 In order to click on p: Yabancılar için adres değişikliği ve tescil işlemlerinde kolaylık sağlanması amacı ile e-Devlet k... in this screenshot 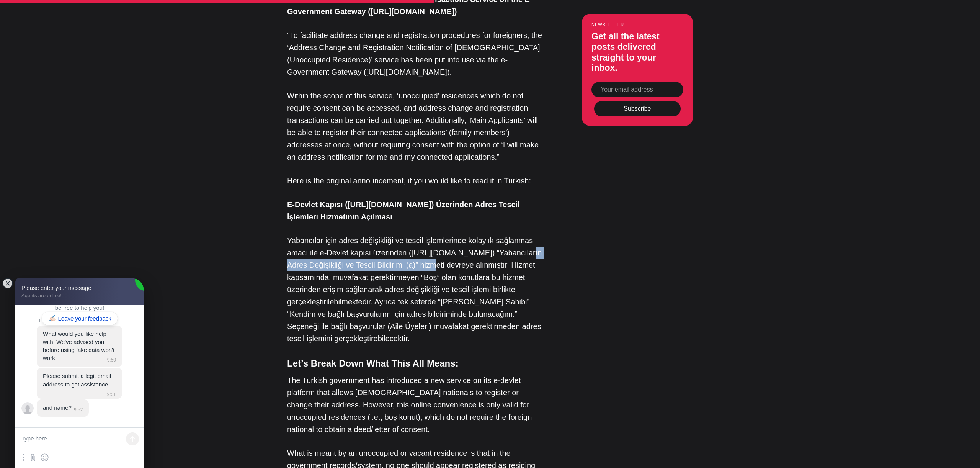, I will do `click(415, 290)`.